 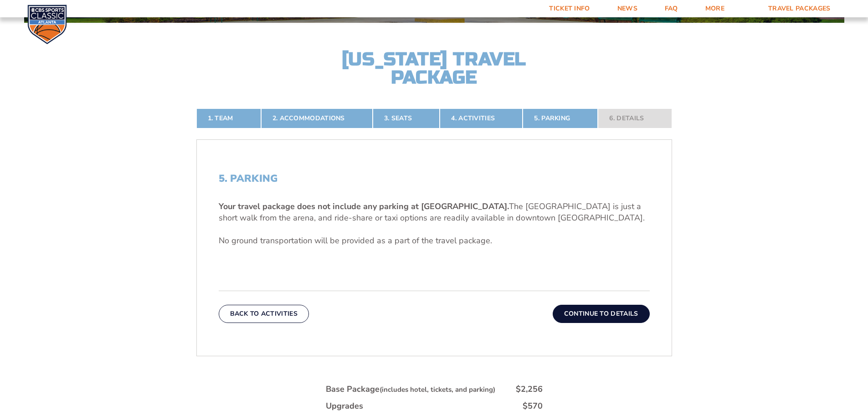 What do you see at coordinates (411, 389) in the screenshot?
I see `div: Base Package` at bounding box center [411, 389].